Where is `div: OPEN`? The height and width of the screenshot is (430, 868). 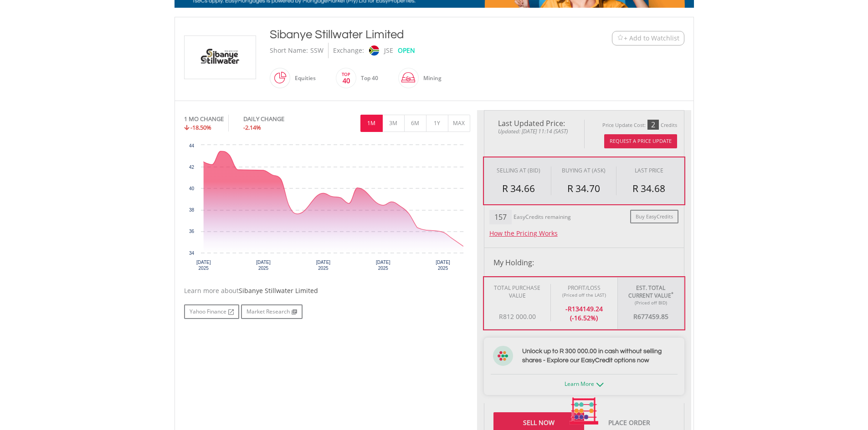
div: OPEN is located at coordinates (406, 50).